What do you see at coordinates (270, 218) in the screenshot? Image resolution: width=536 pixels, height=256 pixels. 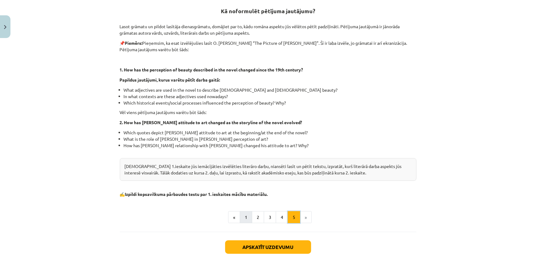 I see `button: 3` at bounding box center [270, 218].